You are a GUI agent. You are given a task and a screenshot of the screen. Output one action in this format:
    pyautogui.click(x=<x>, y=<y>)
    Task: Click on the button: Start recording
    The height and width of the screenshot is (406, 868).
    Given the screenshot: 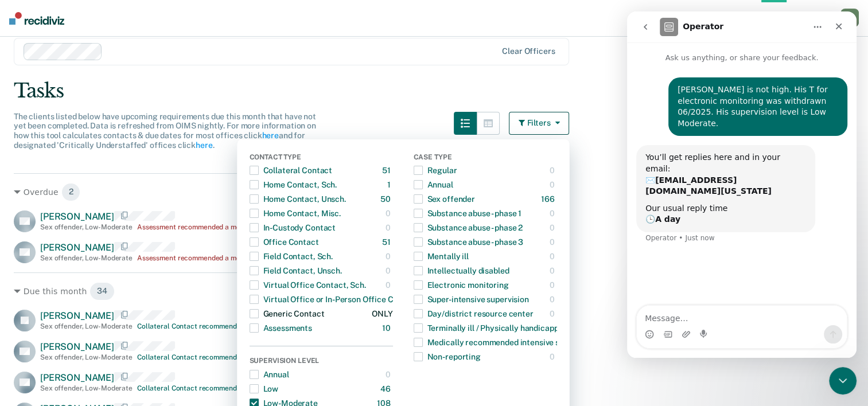 What is the action you would take?
    pyautogui.click(x=77, y=323)
    